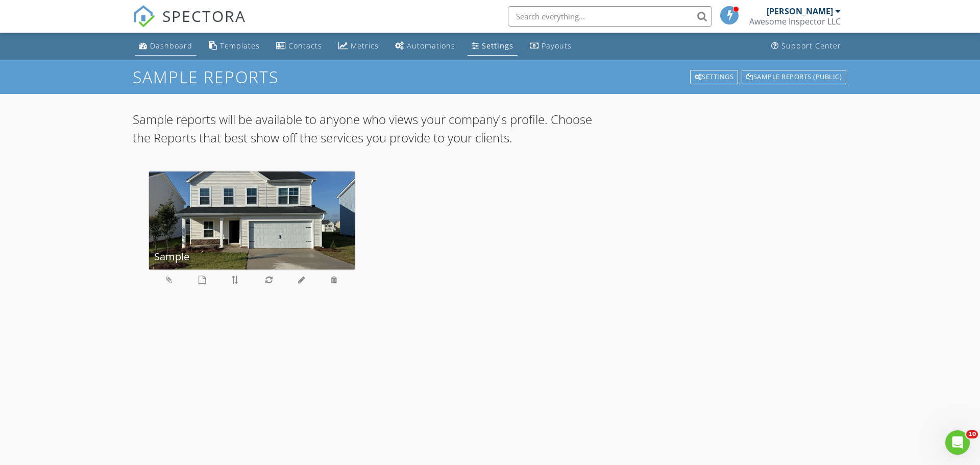 The width and height of the screenshot is (980, 465). What do you see at coordinates (431, 45) in the screenshot?
I see `div: Automations` at bounding box center [431, 45].